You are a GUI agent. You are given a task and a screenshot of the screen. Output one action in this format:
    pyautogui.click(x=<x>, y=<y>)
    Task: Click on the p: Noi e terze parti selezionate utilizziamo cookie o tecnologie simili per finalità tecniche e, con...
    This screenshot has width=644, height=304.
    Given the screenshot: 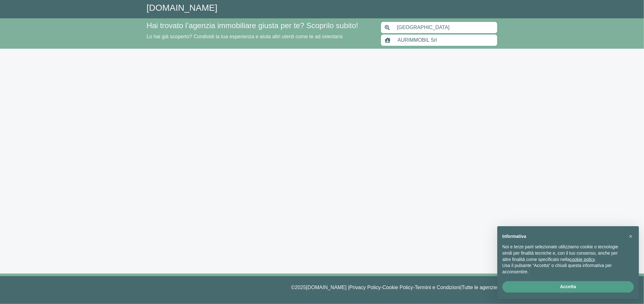 What is the action you would take?
    pyautogui.click(x=563, y=253)
    